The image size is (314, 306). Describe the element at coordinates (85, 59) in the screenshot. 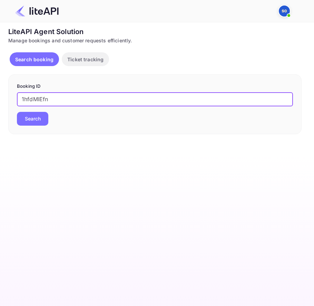

I see `p: Ticket tracking` at that location.